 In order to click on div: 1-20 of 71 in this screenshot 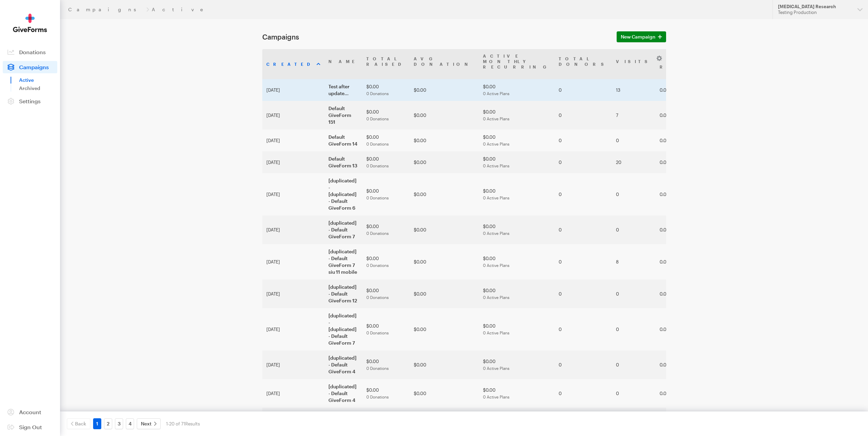, I will do `click(183, 423)`.